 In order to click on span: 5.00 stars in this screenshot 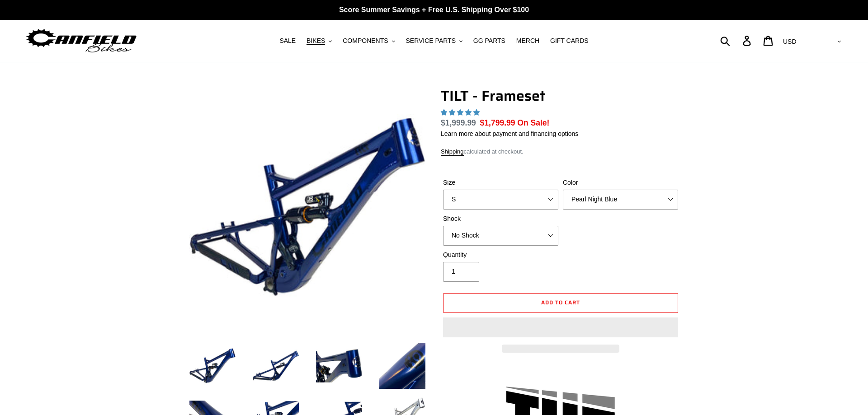, I will do `click(461, 113)`.